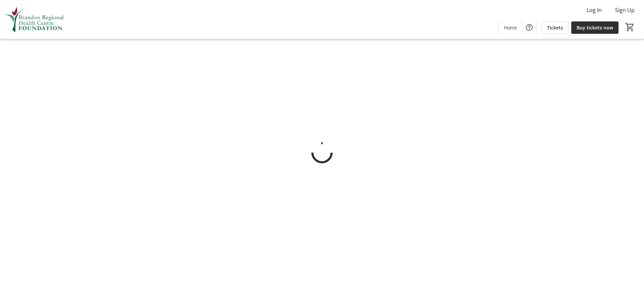 This screenshot has width=644, height=305. Describe the element at coordinates (625, 10) in the screenshot. I see `span: Sign Up` at that location.